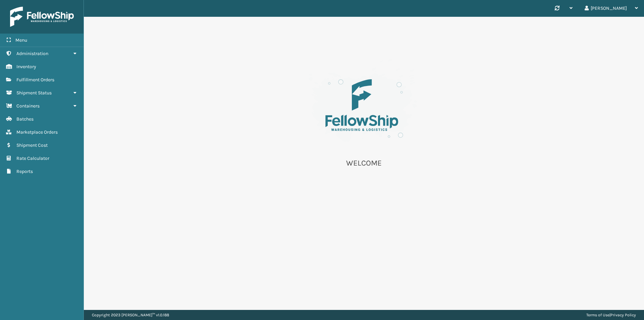 The width and height of the screenshot is (644, 320). What do you see at coordinates (37, 132) in the screenshot?
I see `span: Marketplace Orders` at bounding box center [37, 132].